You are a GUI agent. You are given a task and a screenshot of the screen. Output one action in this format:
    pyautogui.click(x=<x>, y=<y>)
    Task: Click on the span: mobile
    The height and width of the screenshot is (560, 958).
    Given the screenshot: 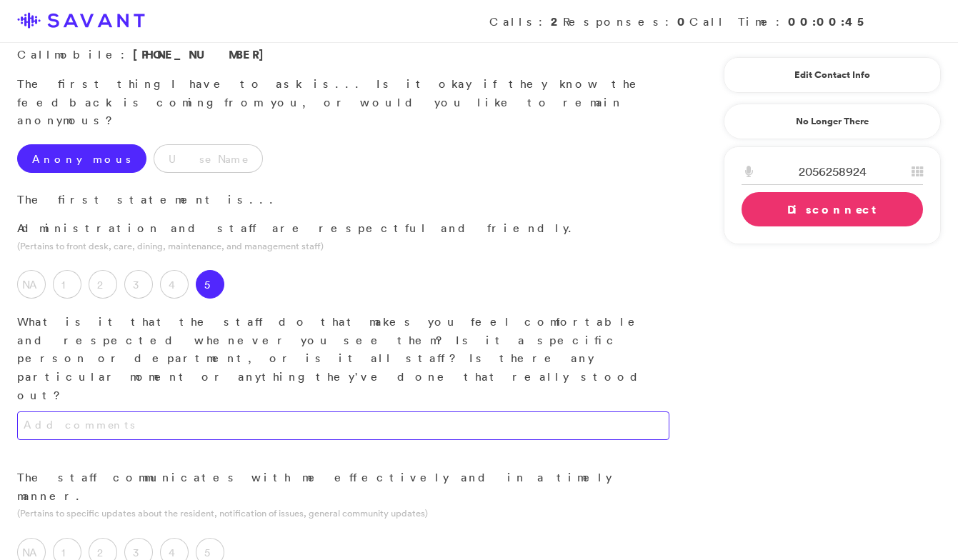 What is the action you would take?
    pyautogui.click(x=87, y=54)
    